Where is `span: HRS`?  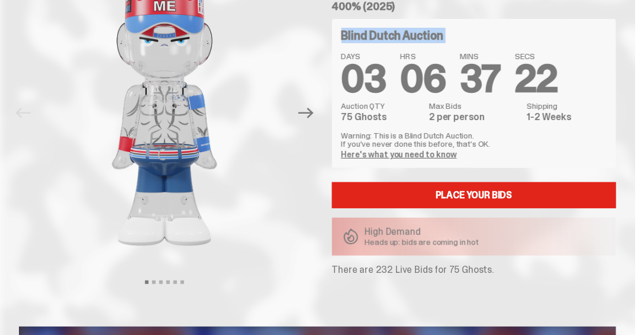
span: HRS is located at coordinates (422, 56).